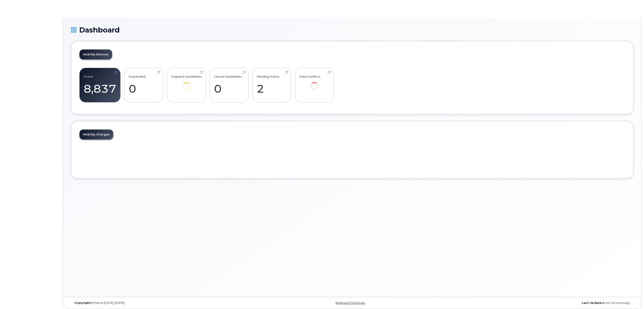 The height and width of the screenshot is (309, 644). I want to click on a: Data Conflicts, so click(314, 83).